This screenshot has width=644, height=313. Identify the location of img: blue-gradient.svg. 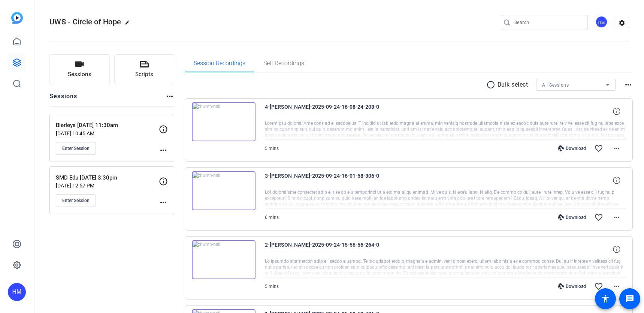
(17, 18).